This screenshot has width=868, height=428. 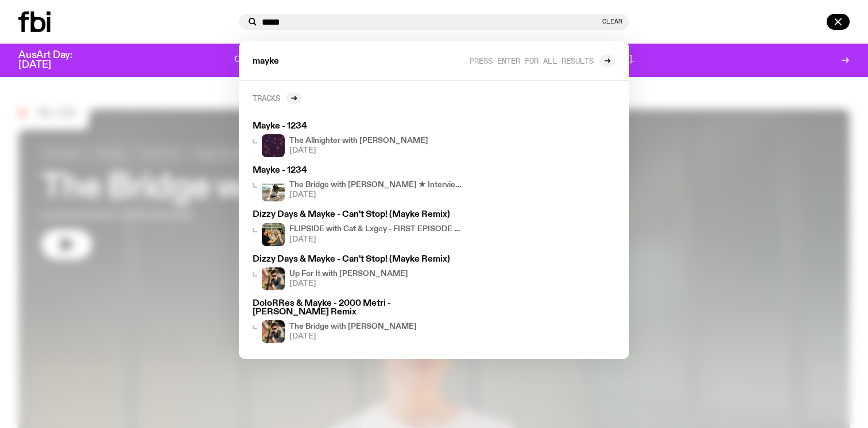 I want to click on h2: Tracks, so click(x=267, y=98).